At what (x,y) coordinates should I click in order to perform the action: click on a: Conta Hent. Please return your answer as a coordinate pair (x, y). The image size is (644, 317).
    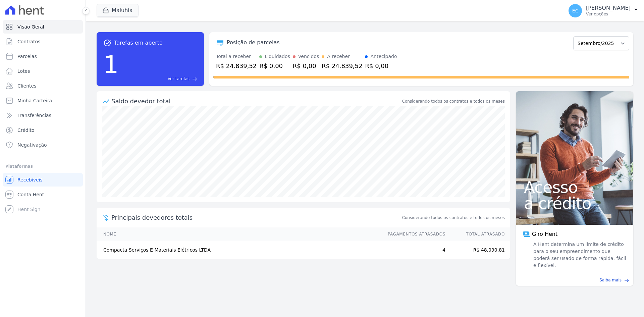
    Looking at the image, I should click on (43, 195).